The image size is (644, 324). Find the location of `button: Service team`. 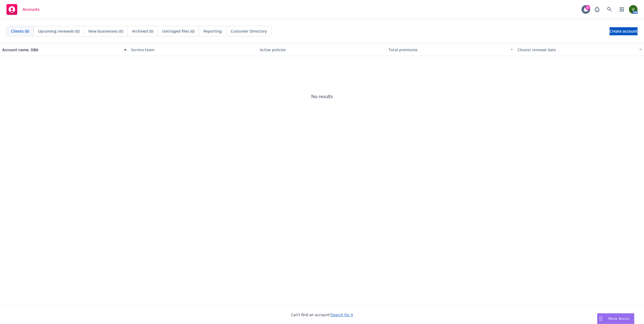

button: Service team is located at coordinates (193, 50).